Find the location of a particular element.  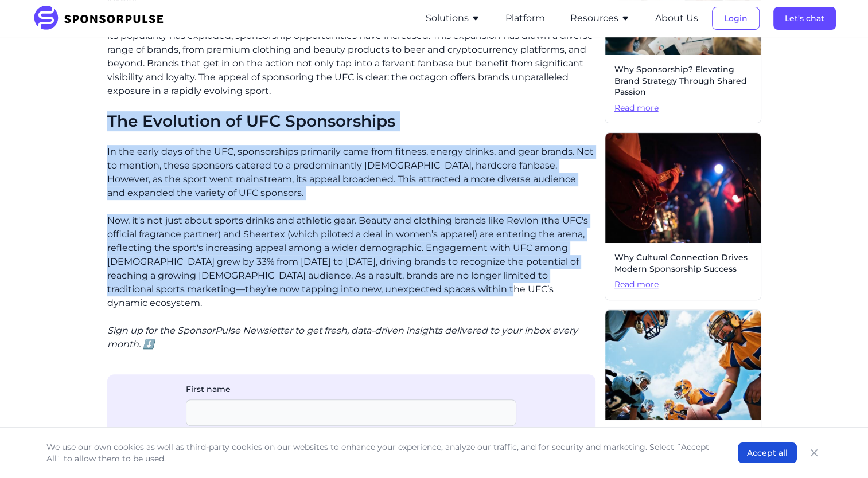

button: About Us is located at coordinates (677, 19).